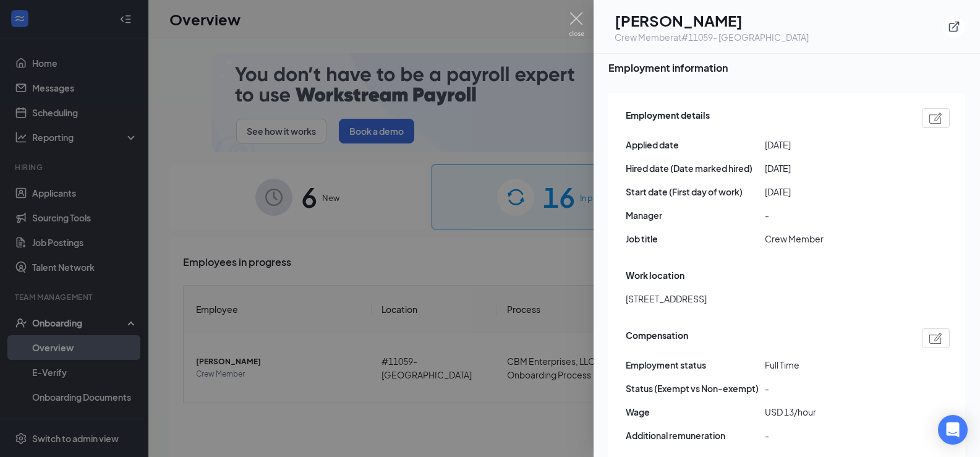  Describe the element at coordinates (833, 412) in the screenshot. I see `span: USD 13/hour` at that location.